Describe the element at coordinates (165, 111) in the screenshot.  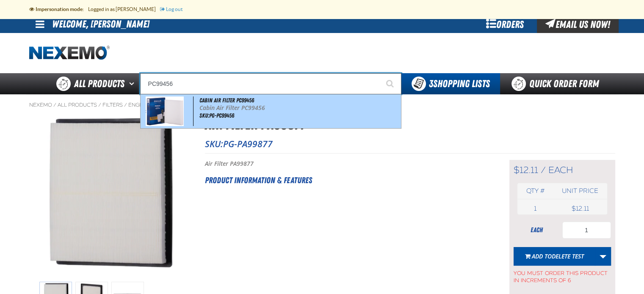
I see `img: 68a74b7542c3f625623179-PC99456-02.png` at that location.